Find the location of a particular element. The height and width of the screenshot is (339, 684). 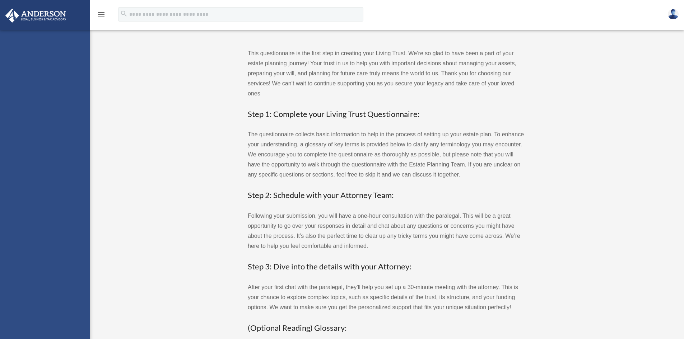

p: This questionnaire is the first step in creating your Living Trust. We’re so glad to have been a ... is located at coordinates (386, 74).